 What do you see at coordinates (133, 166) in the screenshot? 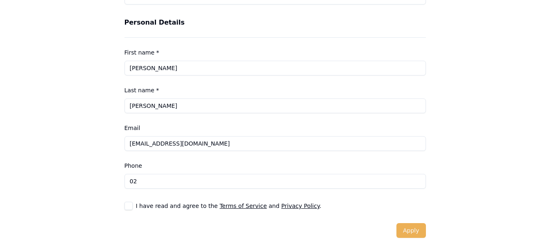
I see `label: Phone` at bounding box center [133, 166].